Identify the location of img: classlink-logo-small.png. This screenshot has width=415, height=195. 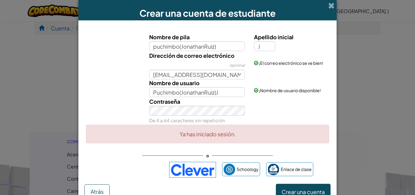
(273, 169).